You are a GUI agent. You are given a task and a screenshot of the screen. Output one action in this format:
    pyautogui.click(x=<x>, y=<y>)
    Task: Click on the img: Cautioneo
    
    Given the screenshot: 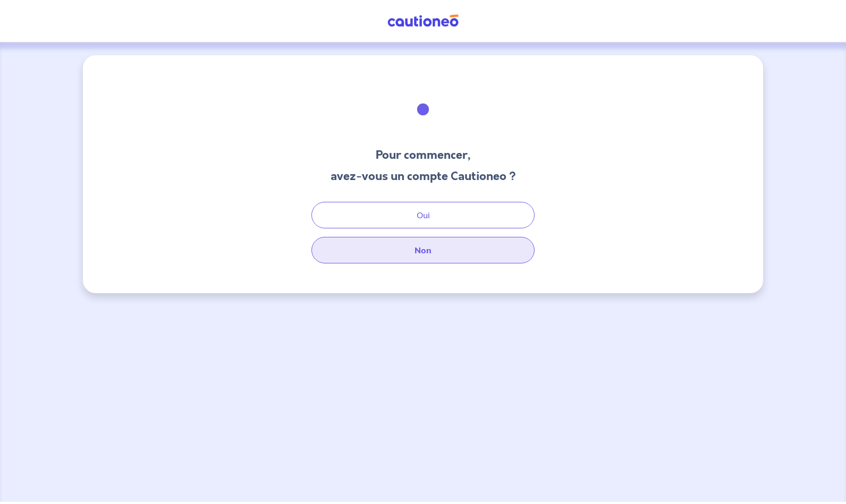 What is the action you would take?
    pyautogui.click(x=423, y=21)
    